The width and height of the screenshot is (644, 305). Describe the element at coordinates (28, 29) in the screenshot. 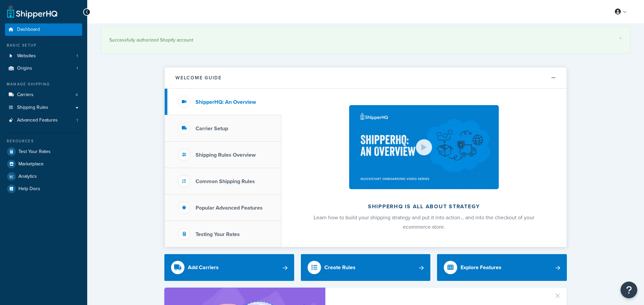

I see `span: Dashboard` at that location.